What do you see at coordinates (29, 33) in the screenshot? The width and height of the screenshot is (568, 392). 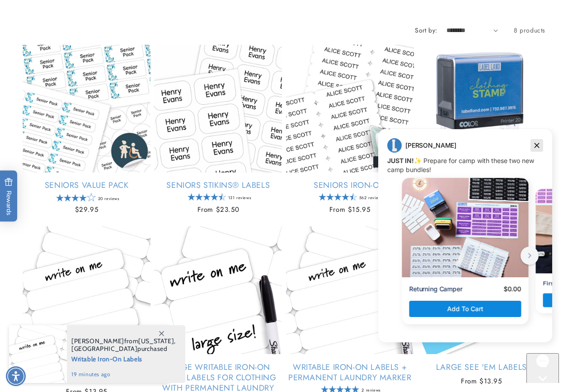 I see `strong: JUST IN!` at bounding box center [29, 33].